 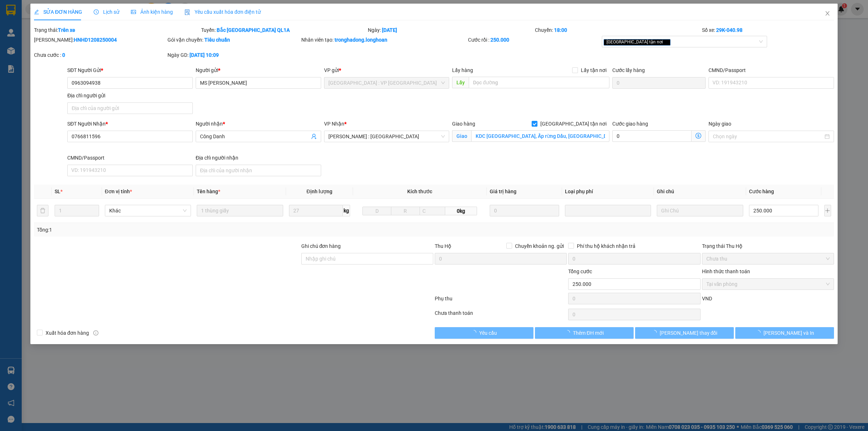 I want to click on div: VP gửi, so click(x=387, y=70).